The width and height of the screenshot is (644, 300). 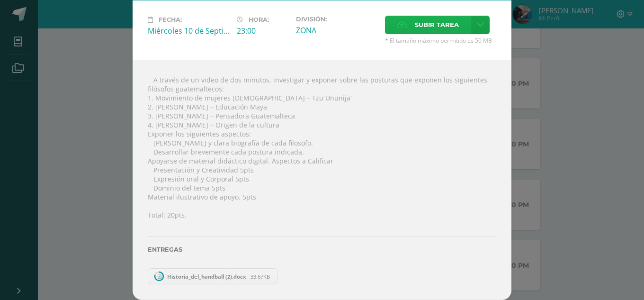 I want to click on div: 23:00, so click(x=263, y=31).